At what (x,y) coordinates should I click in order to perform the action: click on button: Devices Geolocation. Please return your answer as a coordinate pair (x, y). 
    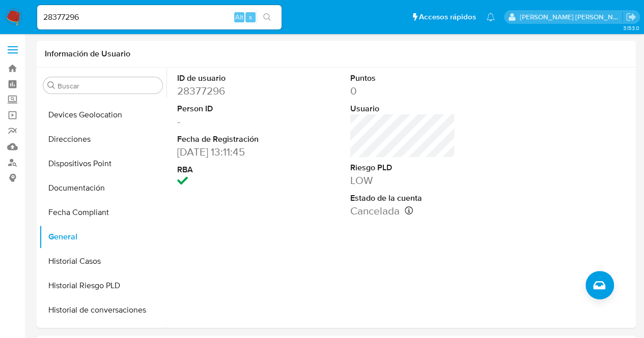
    Looking at the image, I should click on (103, 115).